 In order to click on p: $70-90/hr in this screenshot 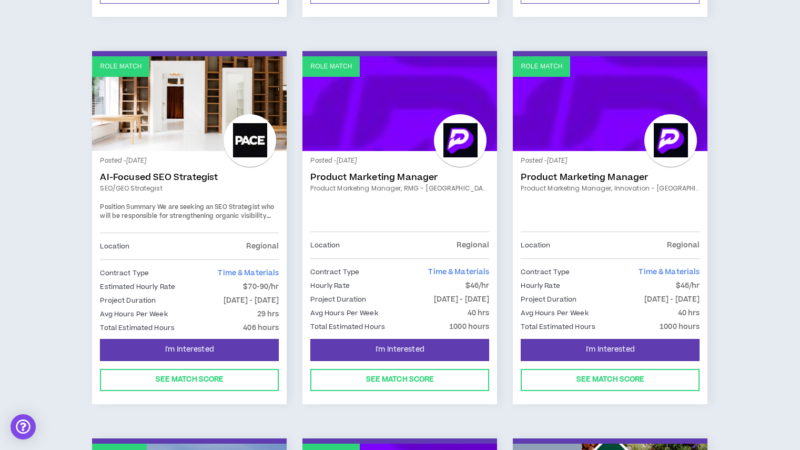, I will do `click(261, 287)`.